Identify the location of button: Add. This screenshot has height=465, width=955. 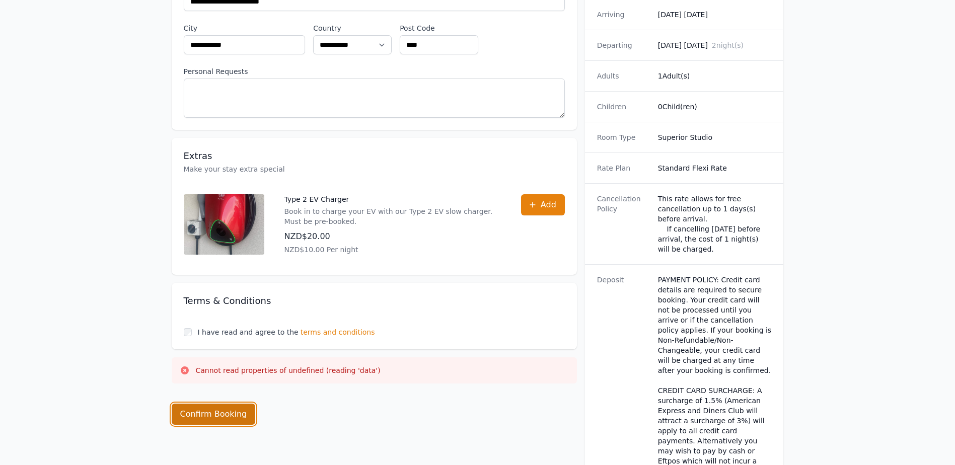
(543, 205).